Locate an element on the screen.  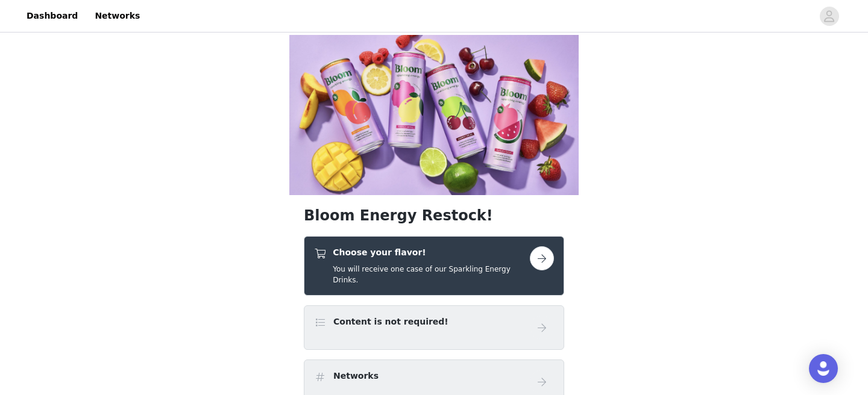
h5: You will receive one case of our Sparkling Energy Drinks. is located at coordinates (431, 274).